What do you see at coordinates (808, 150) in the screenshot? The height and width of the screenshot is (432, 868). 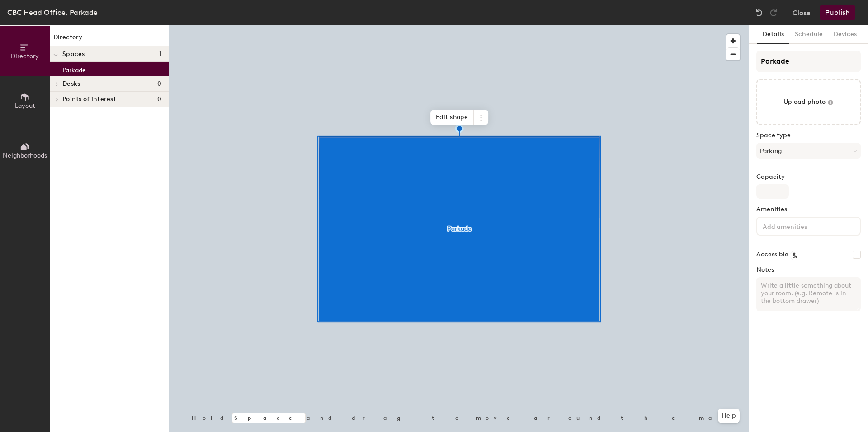 I see `button: Parking` at bounding box center [808, 150].